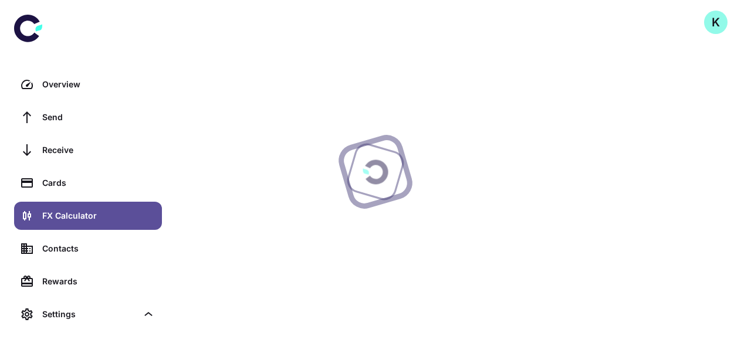  I want to click on div: FX Calculator, so click(99, 216).